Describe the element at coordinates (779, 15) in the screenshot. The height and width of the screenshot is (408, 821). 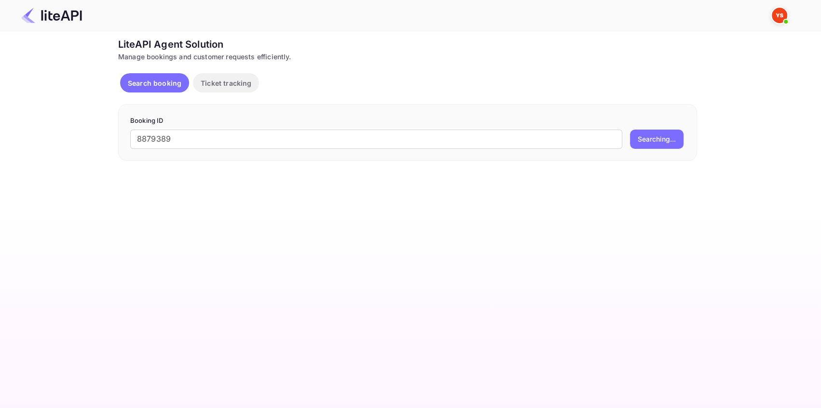
I see `img: Yandex Support` at that location.